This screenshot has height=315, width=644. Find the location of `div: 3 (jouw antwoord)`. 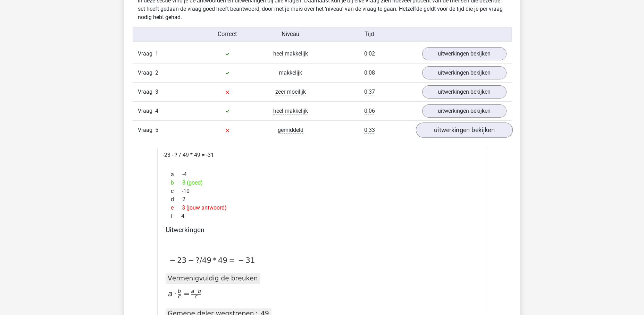

div: 3 (jouw antwoord) is located at coordinates (322, 208).